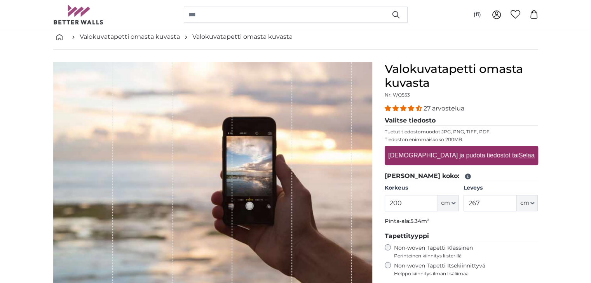  I want to click on button: (fi), so click(477, 15).